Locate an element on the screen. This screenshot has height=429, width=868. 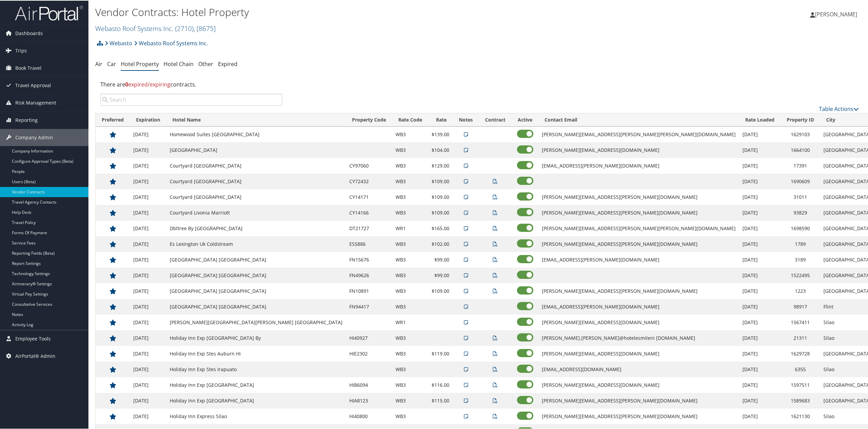
th: Preferred: activate to sort column ascending is located at coordinates (113, 119).